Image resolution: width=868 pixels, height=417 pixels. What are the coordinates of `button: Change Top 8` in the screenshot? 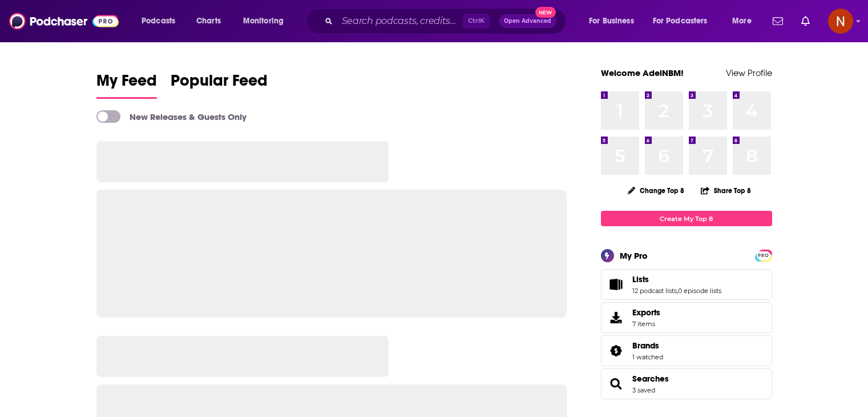 It's located at (656, 191).